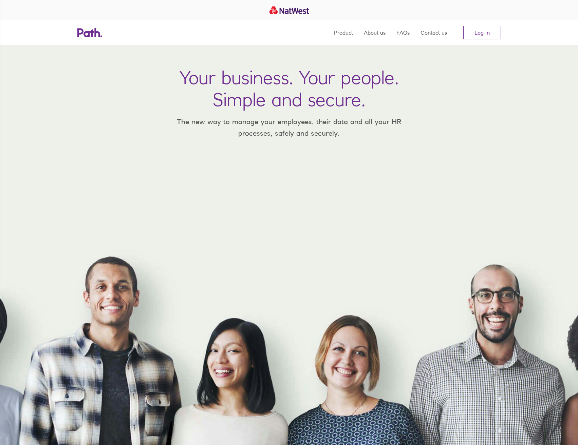 This screenshot has height=445, width=578. What do you see at coordinates (289, 127) in the screenshot?
I see `p: The new way to manage your employees, their data and all your HR processes, safely and securely.` at bounding box center [289, 127].